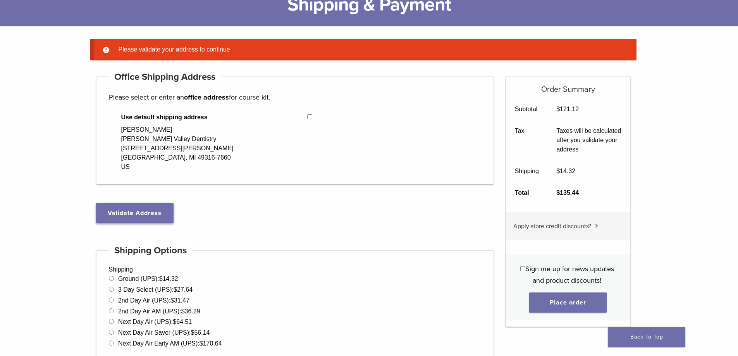 Image resolution: width=738 pixels, height=356 pixels. What do you see at coordinates (182, 322) in the screenshot?
I see `bdi: 64.51` at bounding box center [182, 322].